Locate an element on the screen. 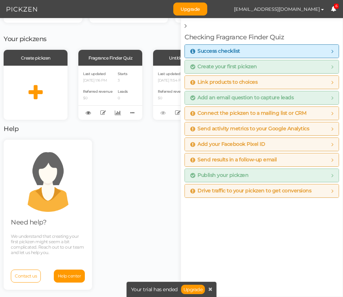  span: Add an email question to capture leads is located at coordinates (242, 98).